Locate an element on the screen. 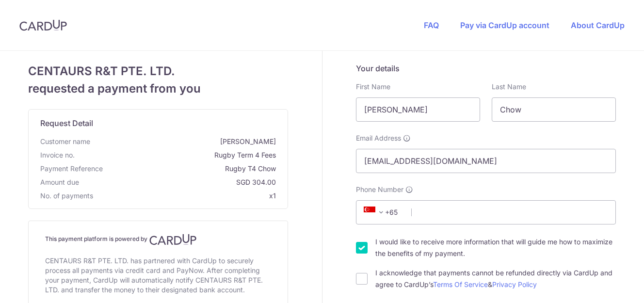  a: Privacy Policy is located at coordinates (514, 284).